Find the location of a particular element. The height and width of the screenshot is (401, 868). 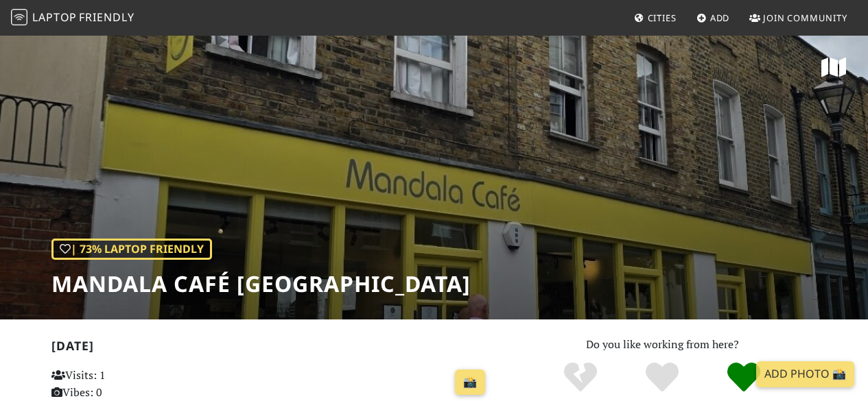

img: LaptopFriendly is located at coordinates (19, 17).